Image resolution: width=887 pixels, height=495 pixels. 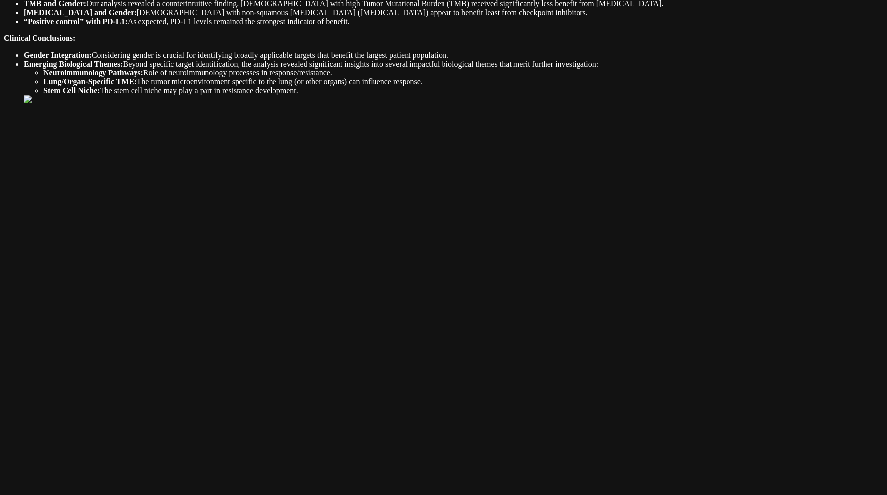 I want to click on strong: “Positive control” with PD-L1:, so click(x=75, y=21).